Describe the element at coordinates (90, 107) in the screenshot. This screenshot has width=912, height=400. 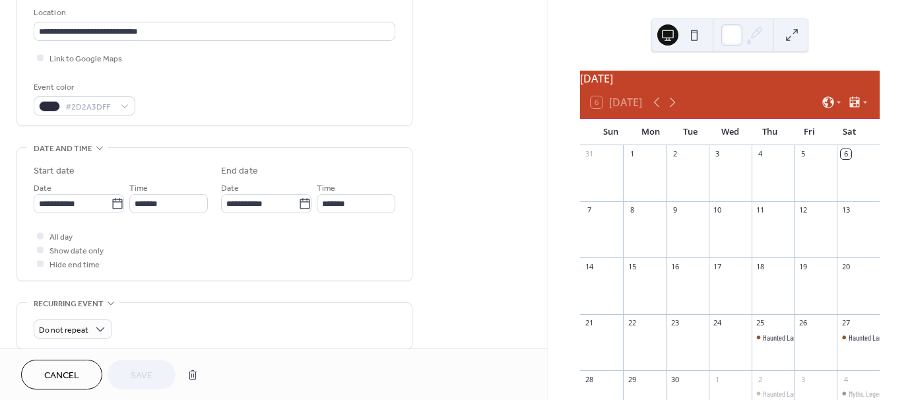
I see `span: #2D2A3DFF` at that location.